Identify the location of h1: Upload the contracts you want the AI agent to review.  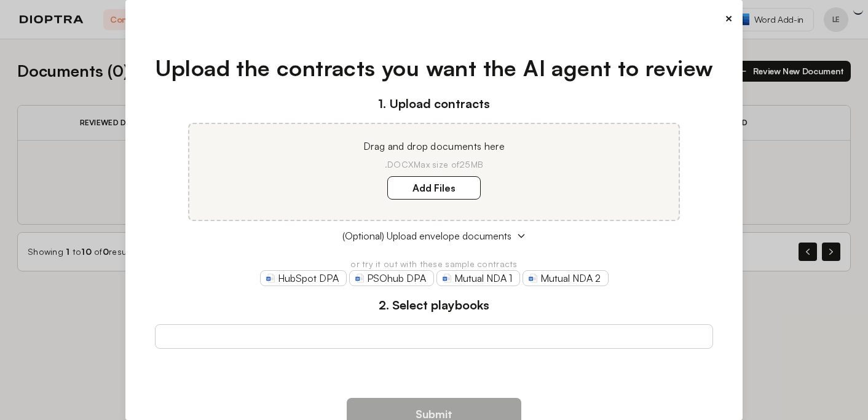
(434, 68).